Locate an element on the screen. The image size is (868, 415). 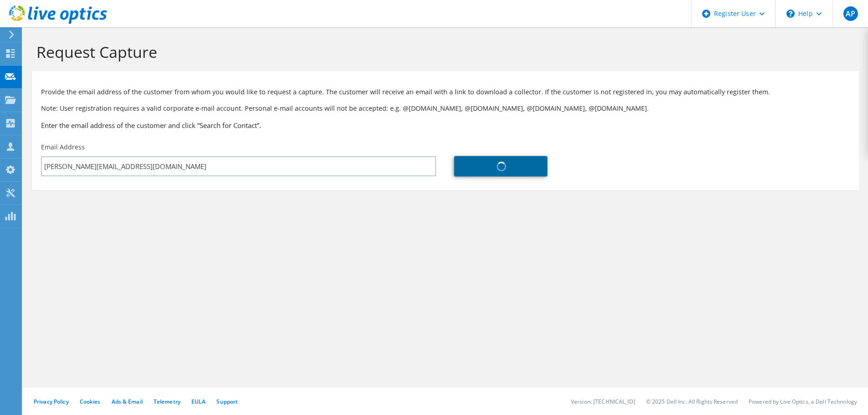
p: Note: User registration requires a valid corporate e-mail account. Personal e-mail accounts will ... is located at coordinates (445, 108).